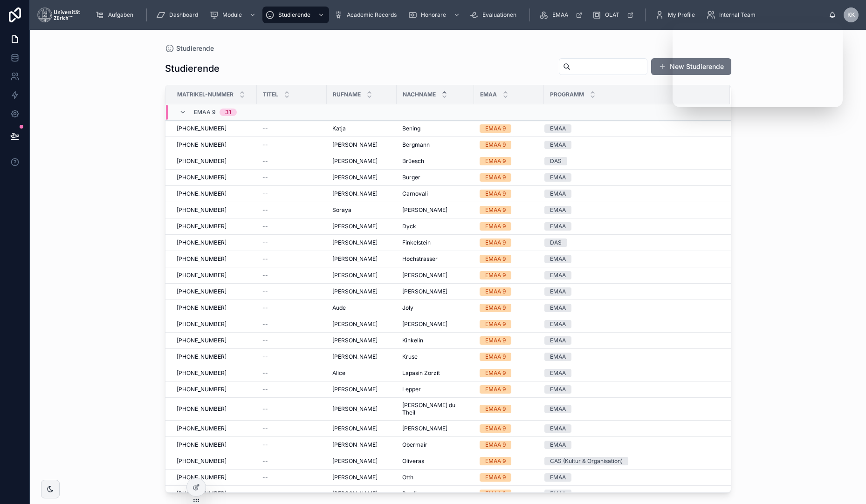 This screenshot has height=504, width=866. I want to click on a: Bening, so click(435, 129).